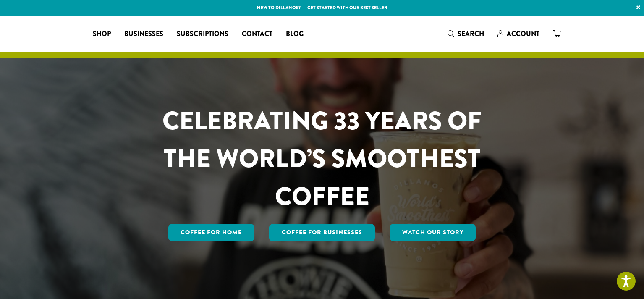  I want to click on span: Contact, so click(257, 34).